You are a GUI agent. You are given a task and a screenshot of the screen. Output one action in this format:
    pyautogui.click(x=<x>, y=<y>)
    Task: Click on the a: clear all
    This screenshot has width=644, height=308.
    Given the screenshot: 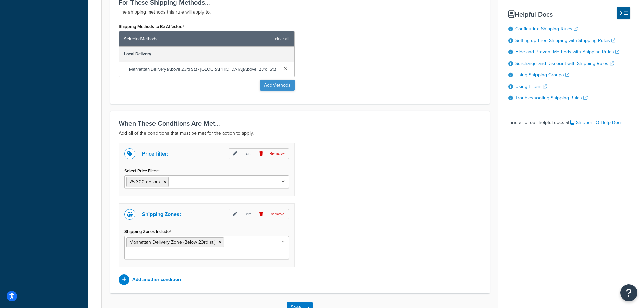 What is the action you would take?
    pyautogui.click(x=282, y=39)
    